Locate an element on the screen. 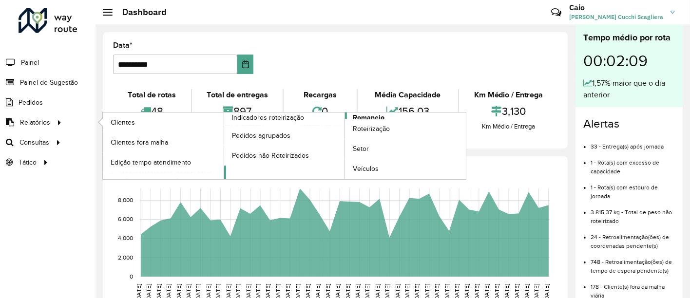 This screenshot has height=298, width=690. a: Clientes fora malha is located at coordinates (163, 142).